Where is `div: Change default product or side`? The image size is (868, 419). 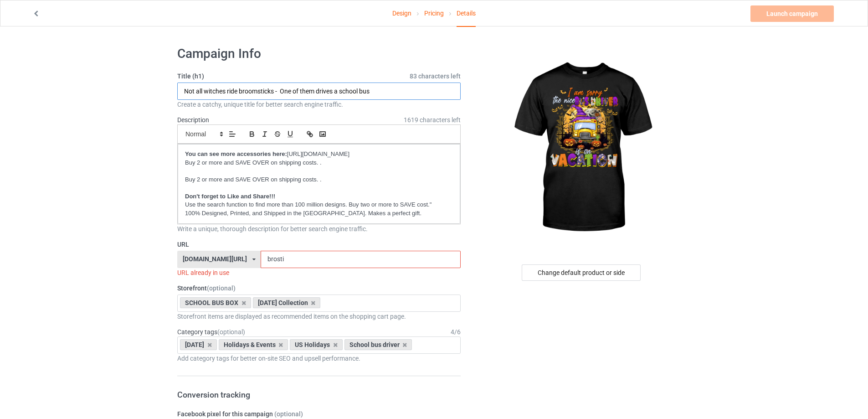
div: Change default product or side is located at coordinates (581, 273).